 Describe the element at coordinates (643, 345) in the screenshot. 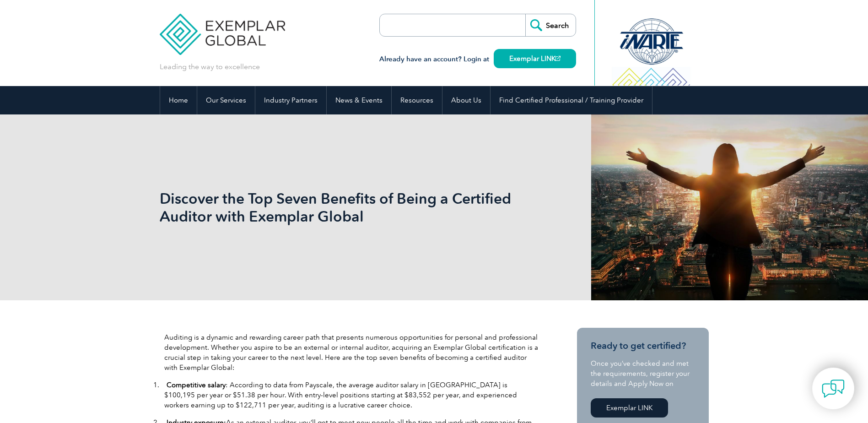

I see `h3: Ready to get certified?` at that location.